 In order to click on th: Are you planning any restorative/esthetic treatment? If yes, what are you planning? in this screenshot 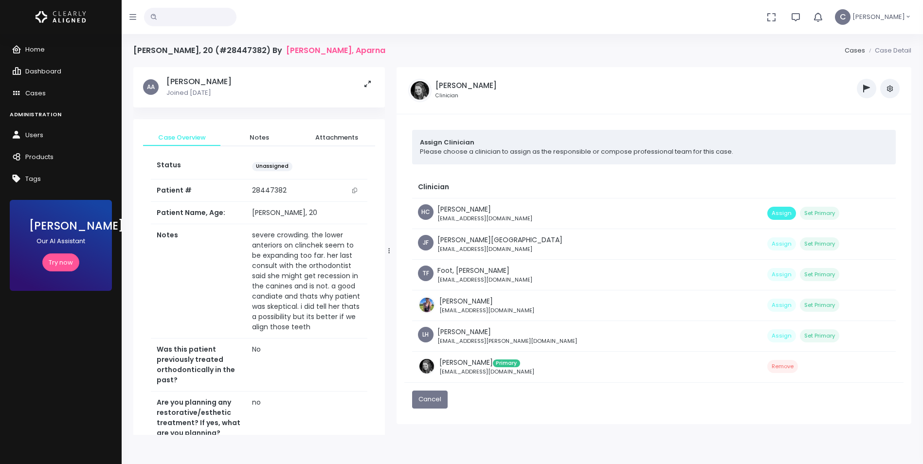, I will do `click(199, 418)`.